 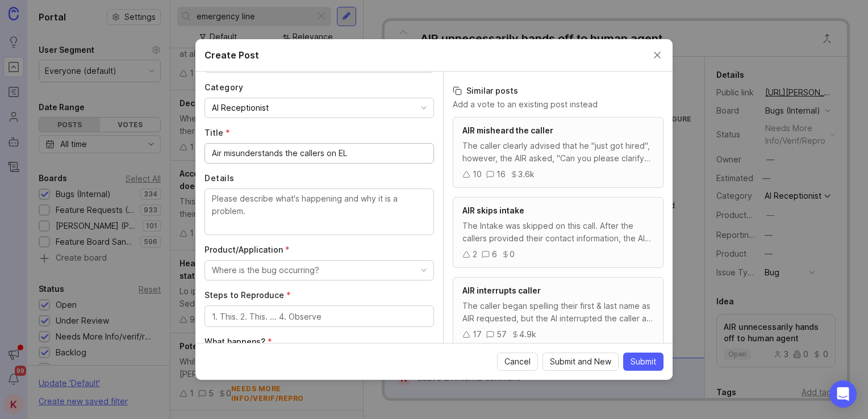 What do you see at coordinates (517, 362) in the screenshot?
I see `span: Cancel` at bounding box center [517, 362].